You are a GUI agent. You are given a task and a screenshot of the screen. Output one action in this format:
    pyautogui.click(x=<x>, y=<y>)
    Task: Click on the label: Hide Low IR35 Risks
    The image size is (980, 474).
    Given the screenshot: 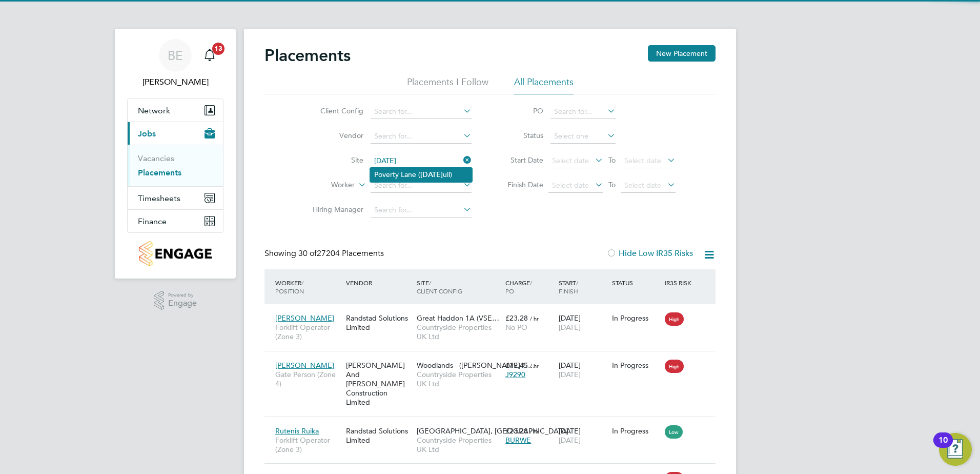 What is the action you would take?
    pyautogui.click(x=649, y=253)
    